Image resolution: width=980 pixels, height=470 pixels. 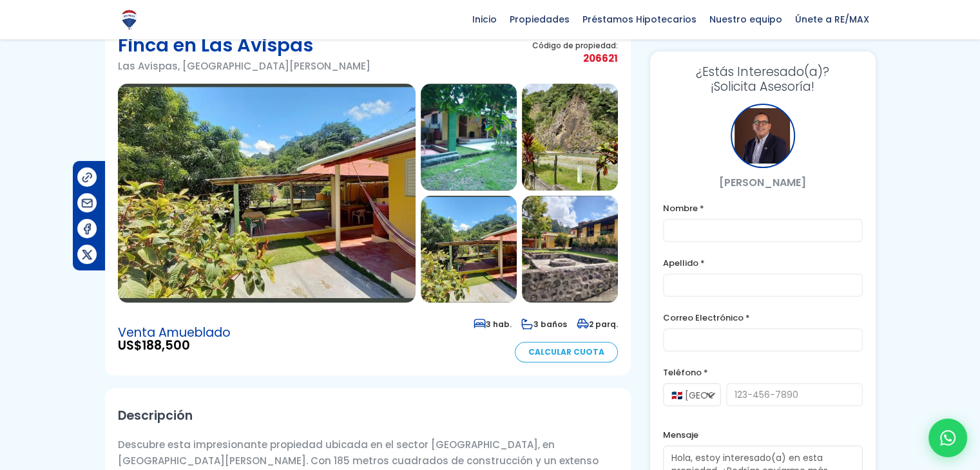 What do you see at coordinates (575, 45) in the screenshot?
I see `span: Código de propiedad:` at bounding box center [575, 45].